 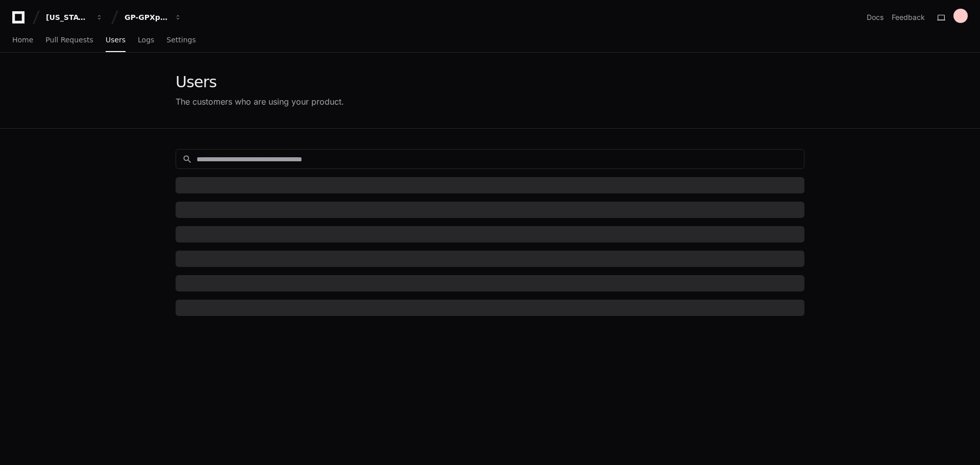 I want to click on a: Settings, so click(x=181, y=41).